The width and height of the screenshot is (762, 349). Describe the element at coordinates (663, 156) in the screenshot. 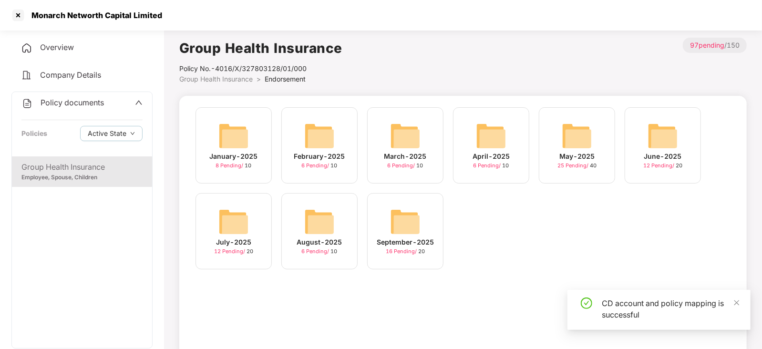

I see `div: June-2025` at that location.